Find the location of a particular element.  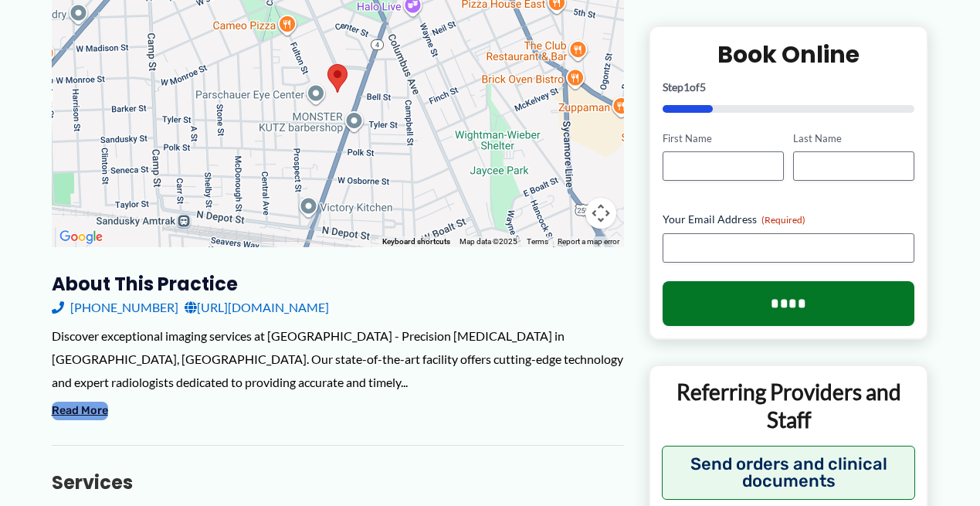

label: First Name is located at coordinates (722, 137).